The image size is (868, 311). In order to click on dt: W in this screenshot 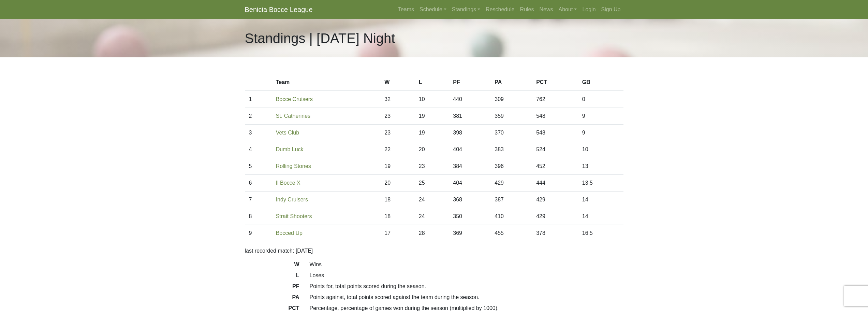, I will do `click(272, 266)`.